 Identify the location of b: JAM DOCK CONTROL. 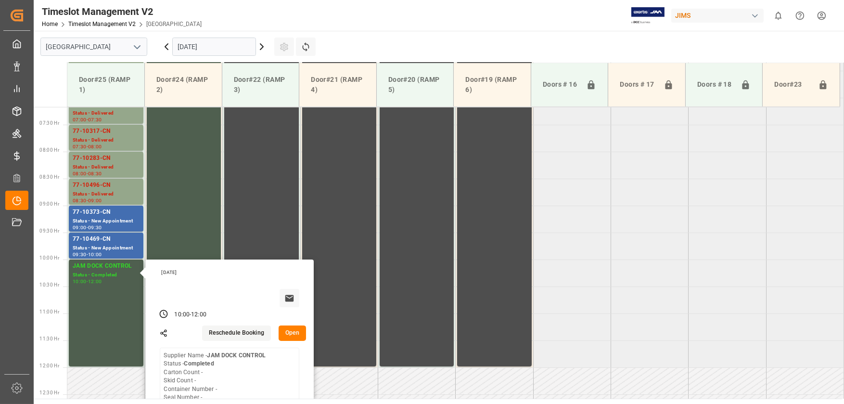
(236, 355).